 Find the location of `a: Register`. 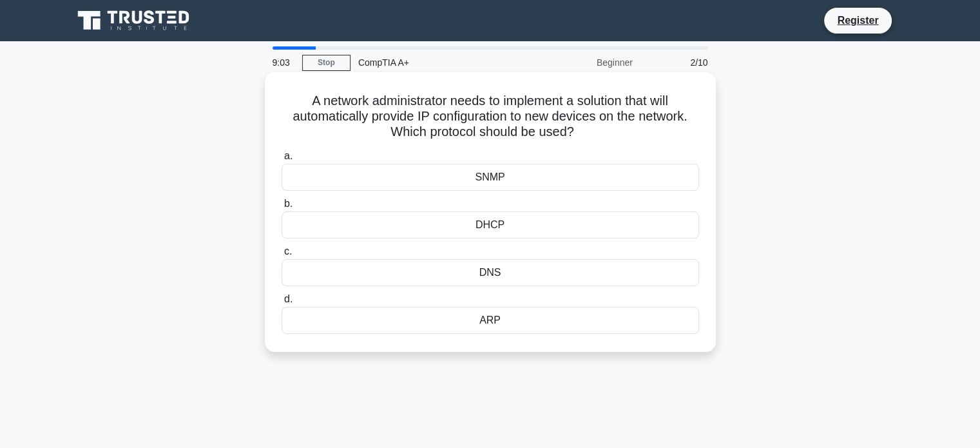

a: Register is located at coordinates (858, 20).